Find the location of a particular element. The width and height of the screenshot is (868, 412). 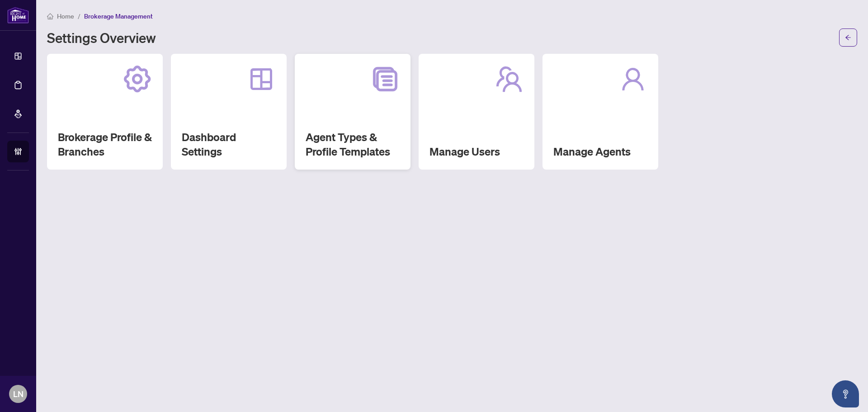

span: Home is located at coordinates (66, 16).